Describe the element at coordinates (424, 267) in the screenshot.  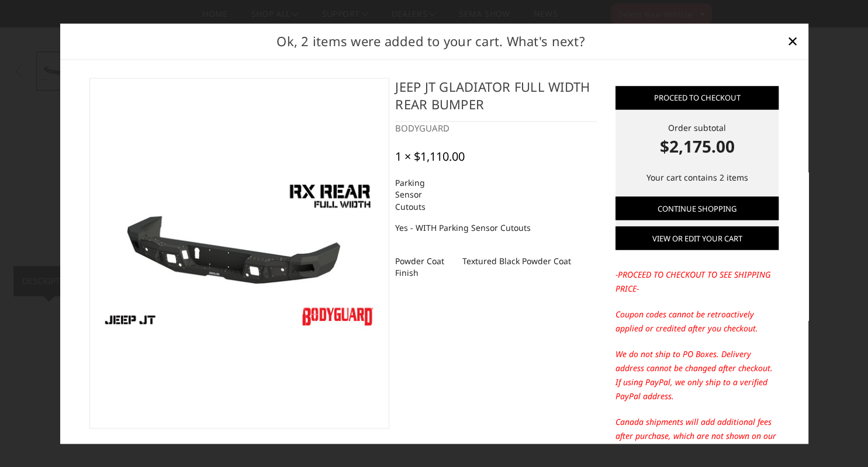
I see `dt: Powder Coat Finish` at that location.